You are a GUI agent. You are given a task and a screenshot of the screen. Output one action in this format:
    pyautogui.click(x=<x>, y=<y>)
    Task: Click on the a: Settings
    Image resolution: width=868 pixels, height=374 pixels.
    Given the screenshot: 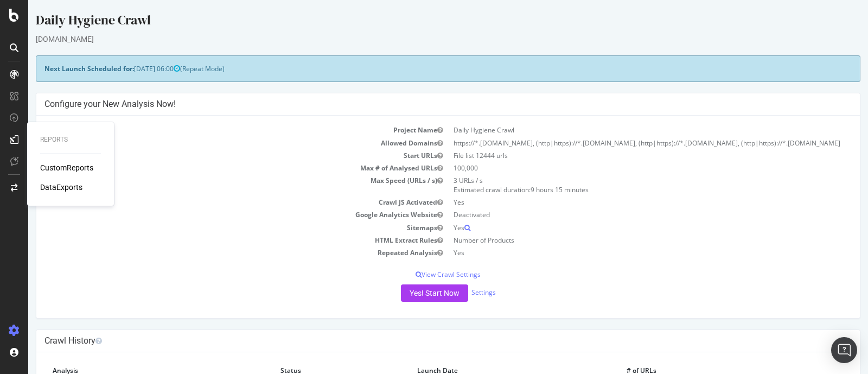 What is the action you would take?
    pyautogui.click(x=455, y=292)
    